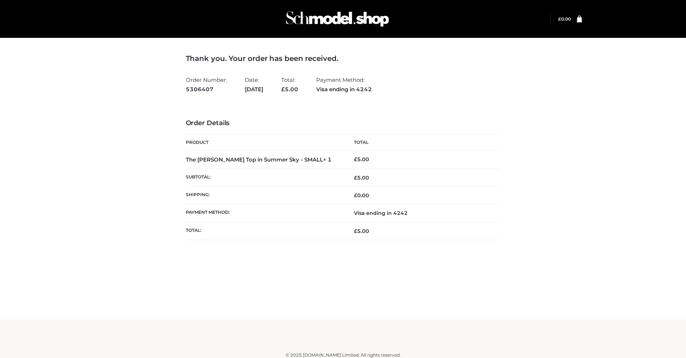 Image resolution: width=686 pixels, height=358 pixels. Describe the element at coordinates (206, 84) in the screenshot. I see `li: Order Number:` at that location.